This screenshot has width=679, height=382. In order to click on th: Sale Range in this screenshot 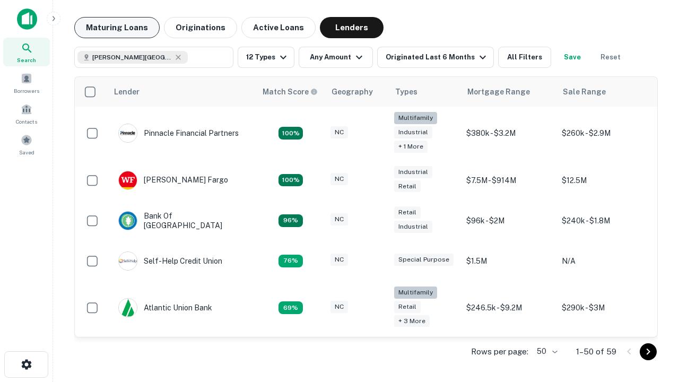, I will do `click(604, 92)`.